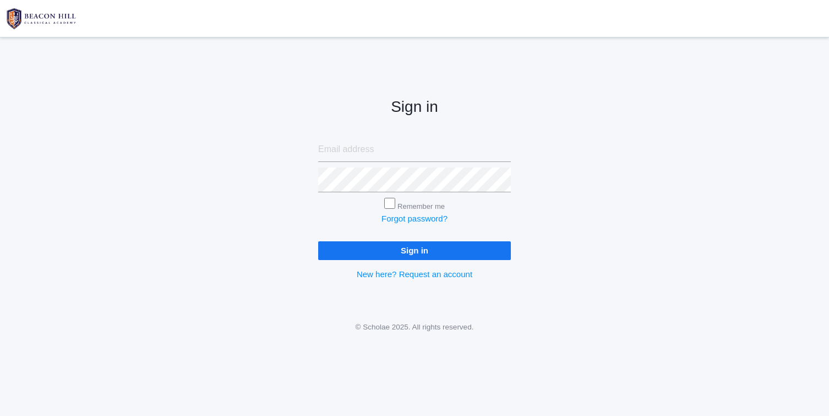 This screenshot has width=829, height=416. I want to click on h2: Sign in, so click(415, 107).